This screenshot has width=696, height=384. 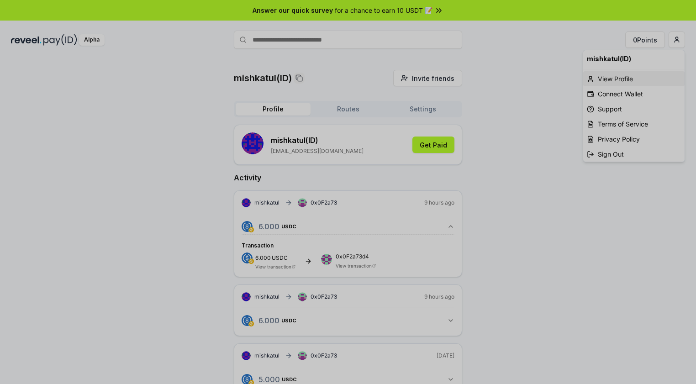 What do you see at coordinates (634, 58) in the screenshot?
I see `div: mishkatul(ID)` at bounding box center [634, 58].